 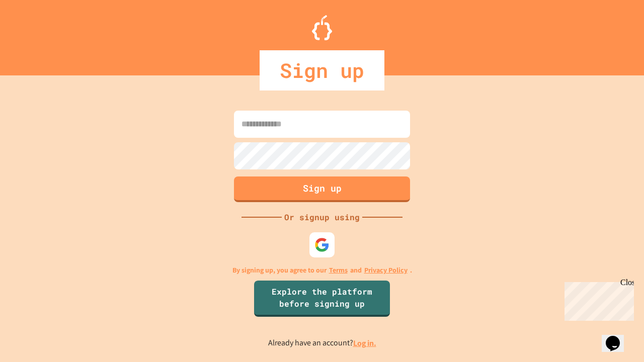 What do you see at coordinates (37, 33) in the screenshot?
I see `div: Chat with us now!Close` at bounding box center [37, 33].